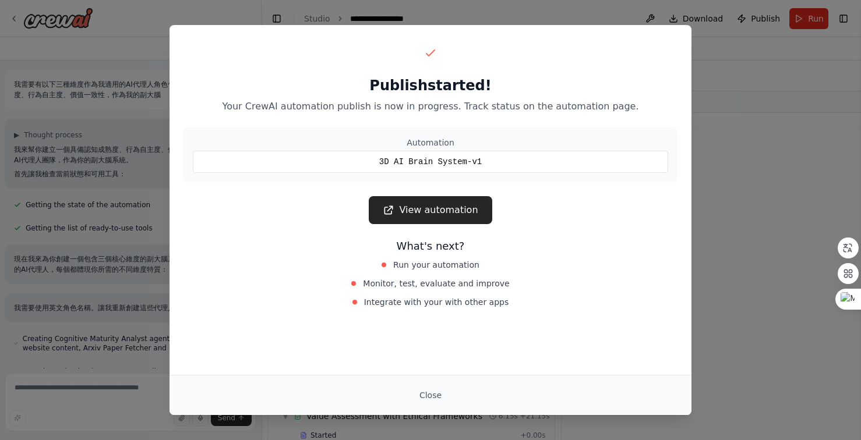 The height and width of the screenshot is (440, 861). I want to click on span: Run your automation, so click(436, 265).